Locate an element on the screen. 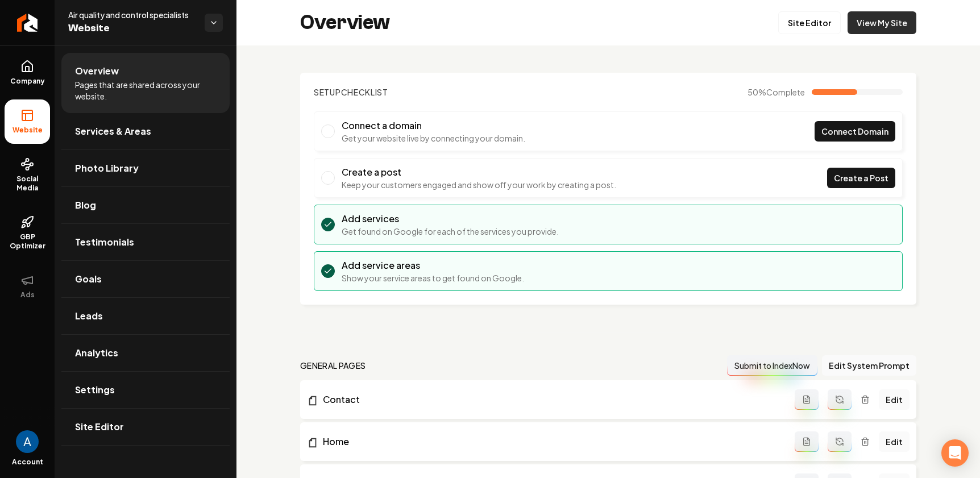  span: Create a Post is located at coordinates (861, 178).